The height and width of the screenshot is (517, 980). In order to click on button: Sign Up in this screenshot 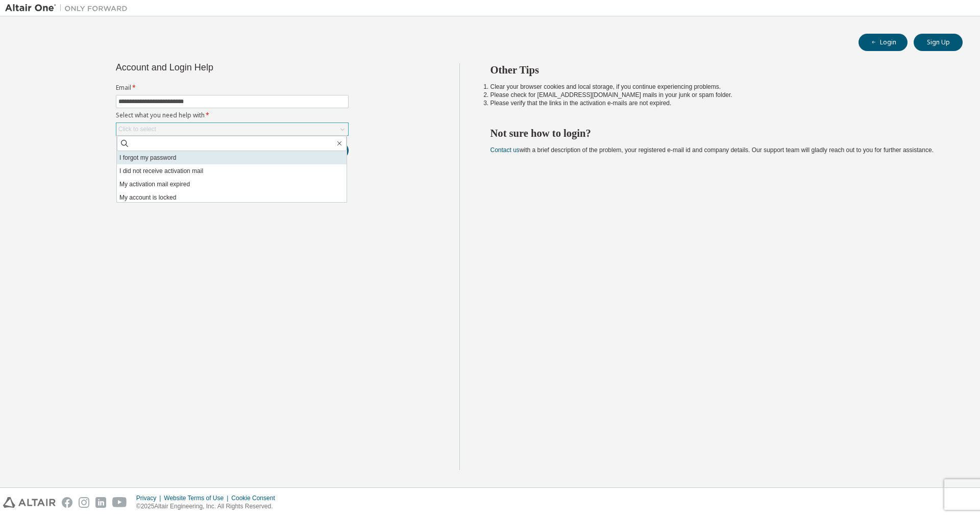, I will do `click(938, 43)`.